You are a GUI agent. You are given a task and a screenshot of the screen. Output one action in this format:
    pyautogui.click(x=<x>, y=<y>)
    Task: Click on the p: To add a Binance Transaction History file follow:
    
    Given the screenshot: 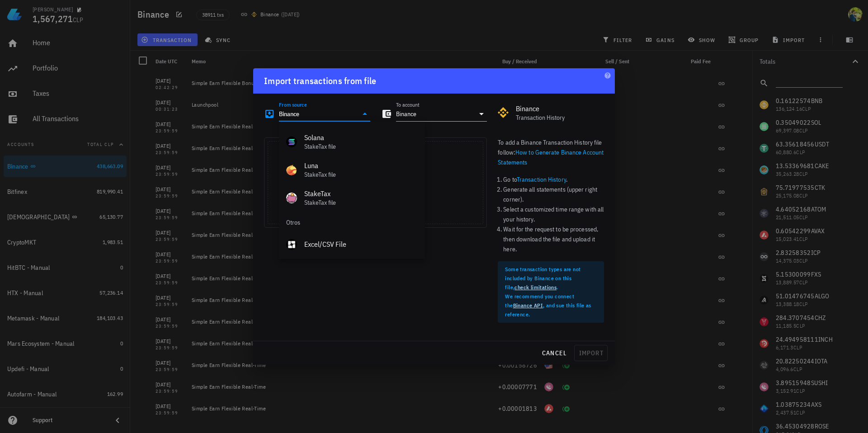 What is the action you would take?
    pyautogui.click(x=551, y=152)
    